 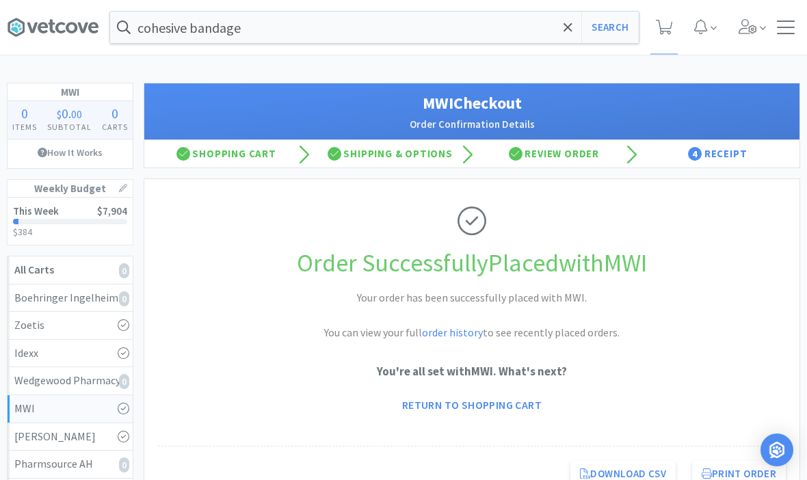 I want to click on input: Search by item, sku, manufacturer, ingredient, size..., so click(x=374, y=27).